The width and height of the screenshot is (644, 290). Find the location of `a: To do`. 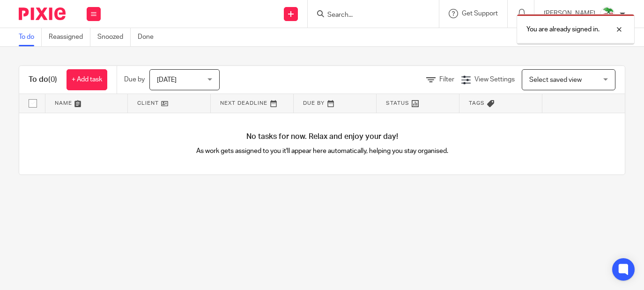

a: To do is located at coordinates (30, 37).